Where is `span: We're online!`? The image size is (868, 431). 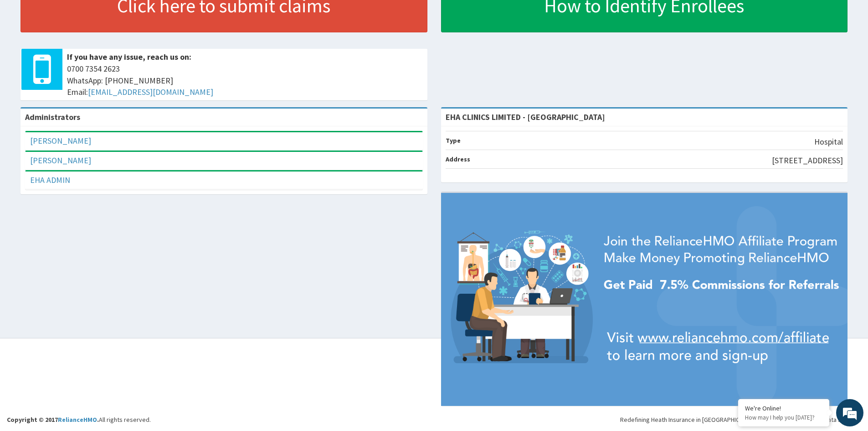
span: We're online! is located at coordinates (89, 161).